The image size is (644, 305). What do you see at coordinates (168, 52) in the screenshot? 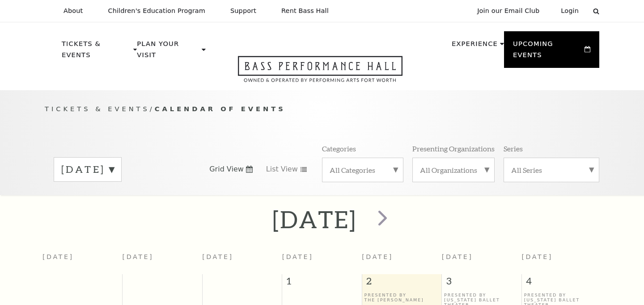
I see `p: Plan Your Visit` at bounding box center [168, 52].